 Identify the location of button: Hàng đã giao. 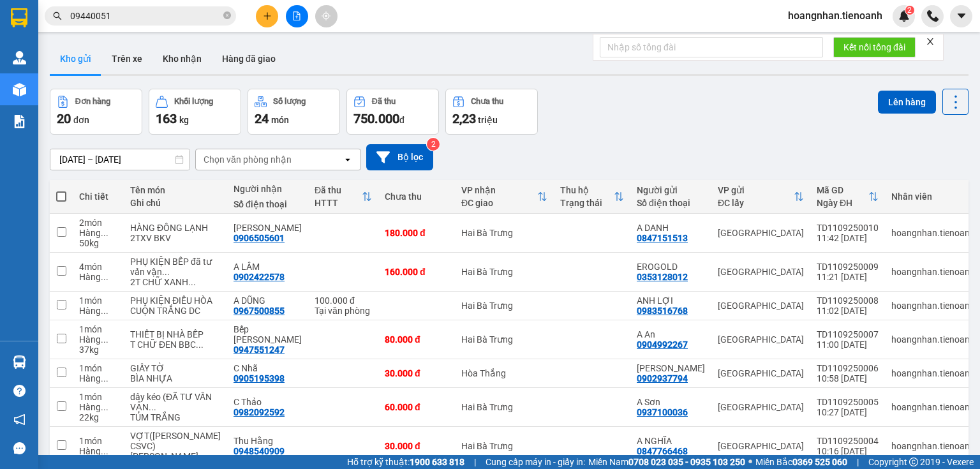
(249, 59).